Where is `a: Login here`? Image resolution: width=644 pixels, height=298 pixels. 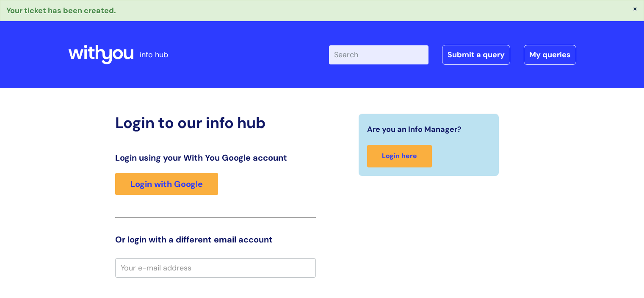
a: Login here is located at coordinates (399, 156).